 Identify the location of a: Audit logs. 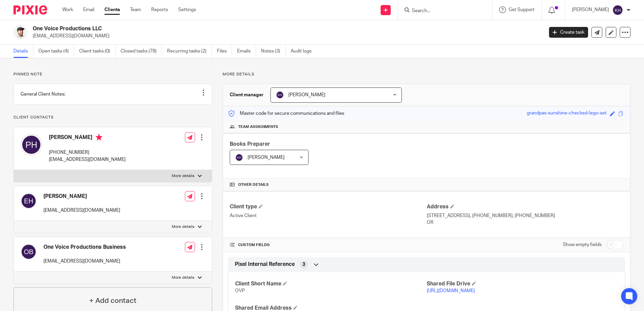
(303, 51).